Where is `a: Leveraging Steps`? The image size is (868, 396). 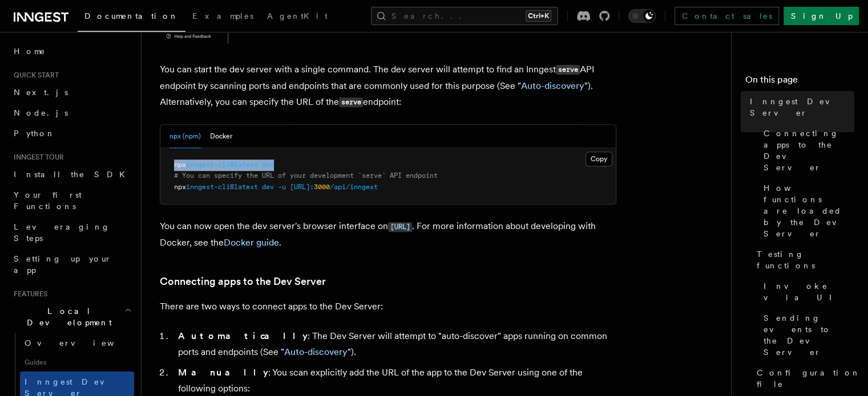
a: Leveraging Steps is located at coordinates (71, 232).